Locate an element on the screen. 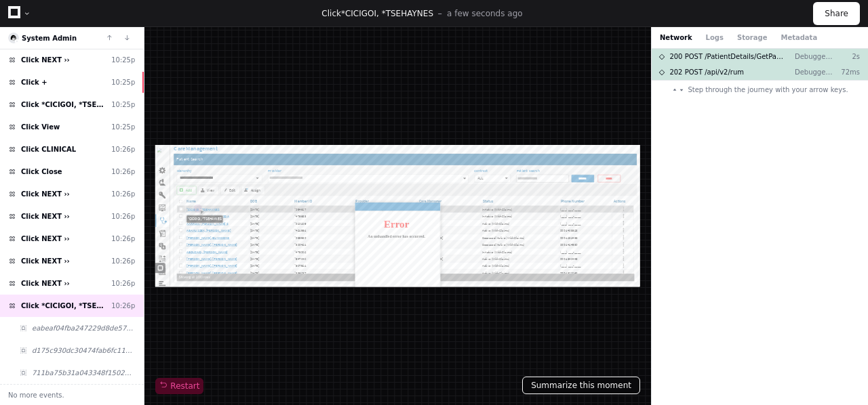 Image resolution: width=868 pixels, height=405 pixels. span: eabeaf04fba247229d8de575e88f17c5 is located at coordinates (83, 328).